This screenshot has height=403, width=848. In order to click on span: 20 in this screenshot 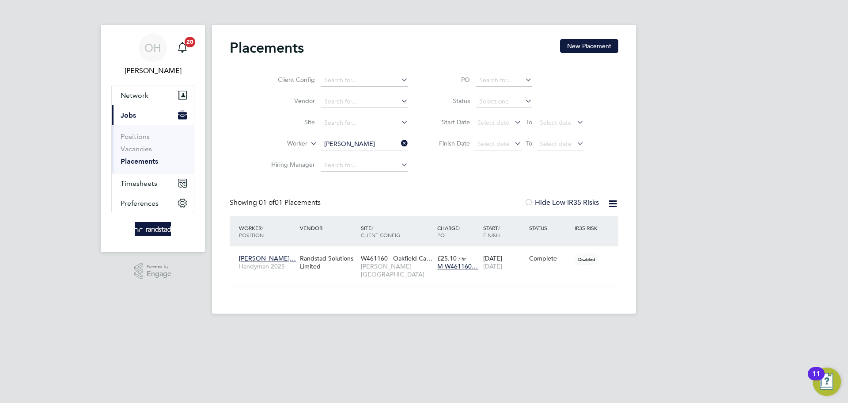, I will do `click(190, 42)`.